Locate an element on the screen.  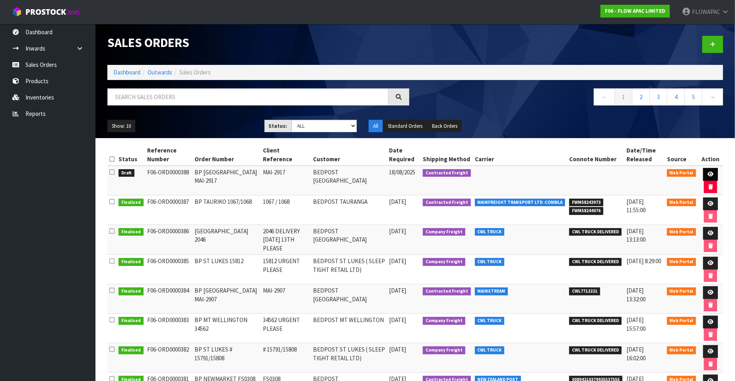
td: F06-ORD0000386 is located at coordinates (169, 239).